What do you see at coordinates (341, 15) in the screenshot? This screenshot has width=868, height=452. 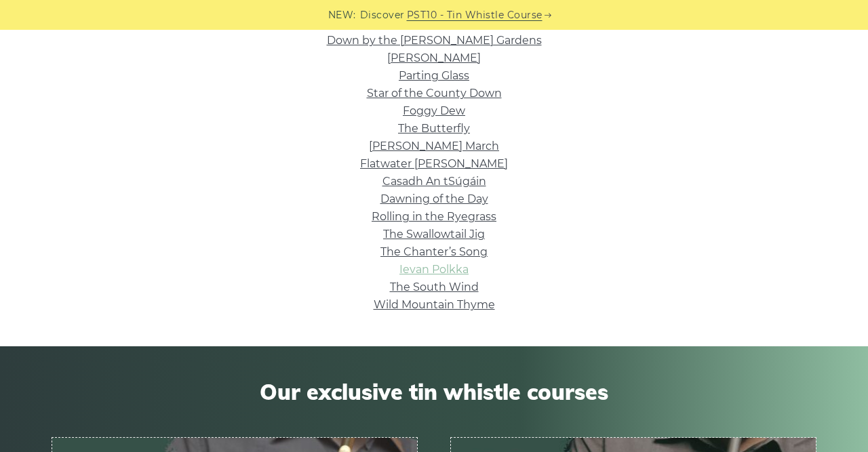 I see `span: NEW:` at bounding box center [341, 15].